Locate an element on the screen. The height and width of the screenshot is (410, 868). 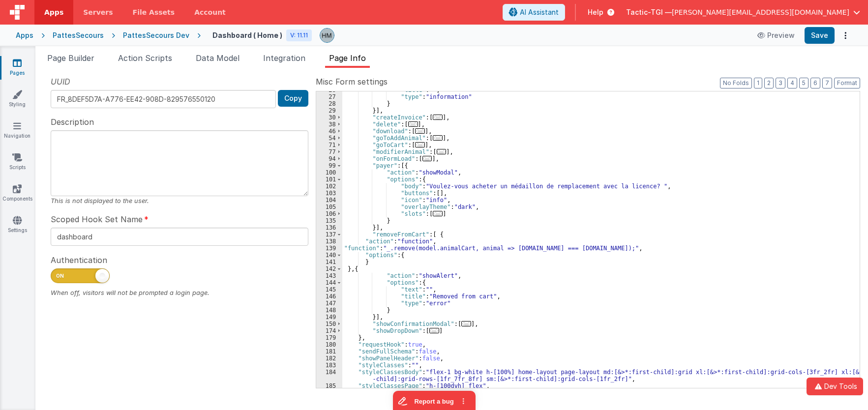
button: 2 is located at coordinates (769, 83).